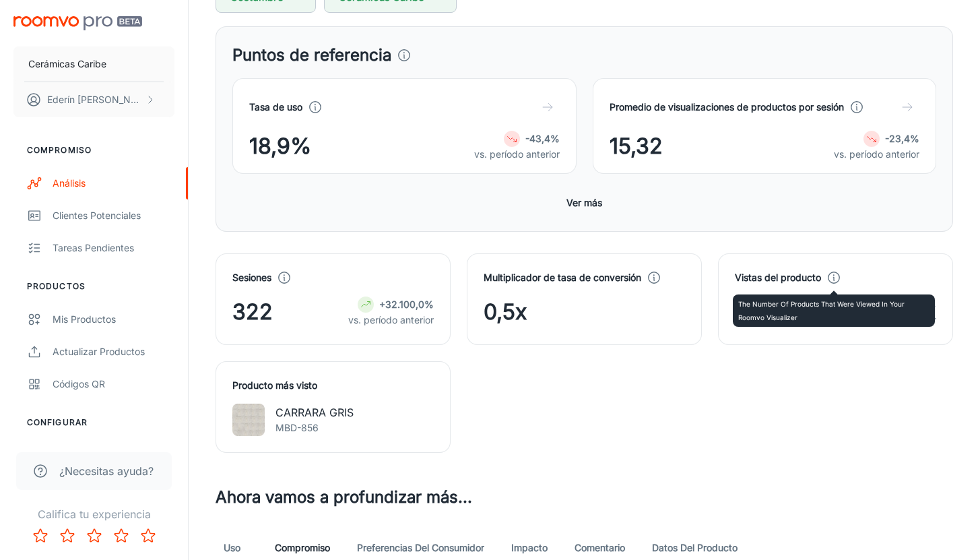  Describe the element at coordinates (407, 304) in the screenshot. I see `font: +32.100,0%` at that location.